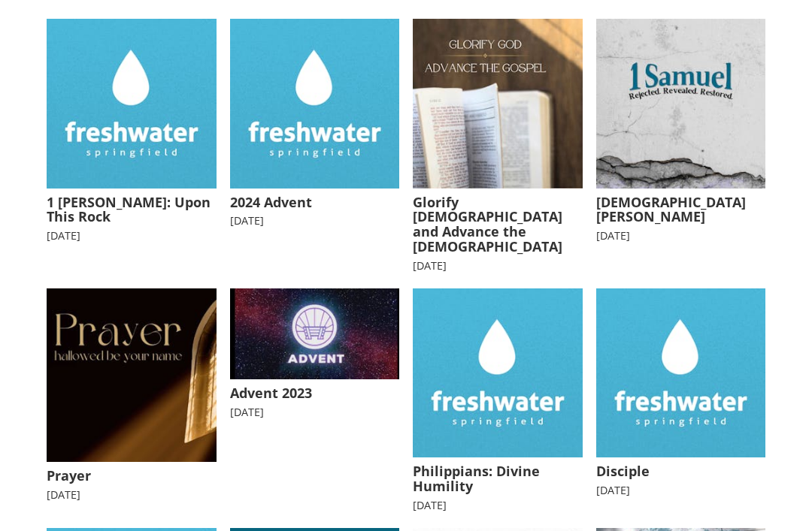  Describe the element at coordinates (498, 104) in the screenshot. I see `img: Glorify-God-Advance-the-Gospel-square.png` at that location.